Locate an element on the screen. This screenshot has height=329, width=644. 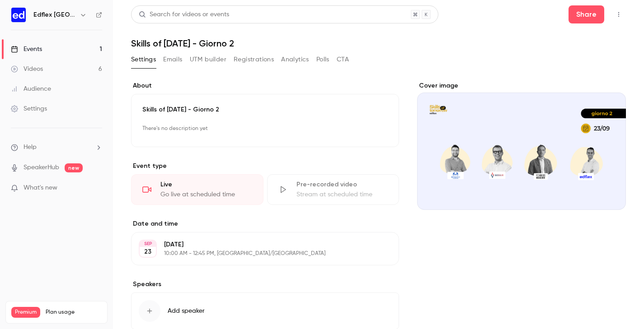
img: Edflex Italy is located at coordinates (19, 15).